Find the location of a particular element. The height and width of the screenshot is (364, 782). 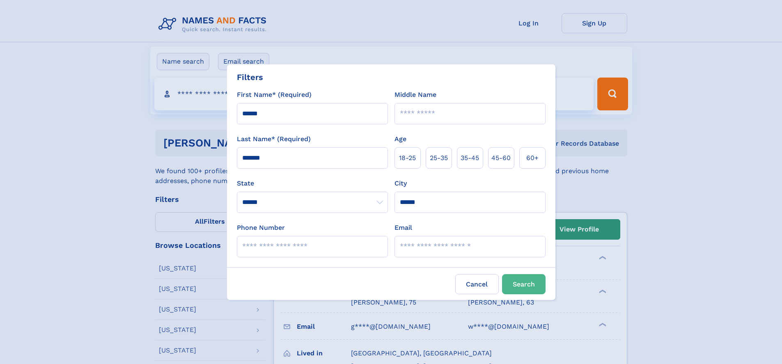

label: Age is located at coordinates (400, 139).